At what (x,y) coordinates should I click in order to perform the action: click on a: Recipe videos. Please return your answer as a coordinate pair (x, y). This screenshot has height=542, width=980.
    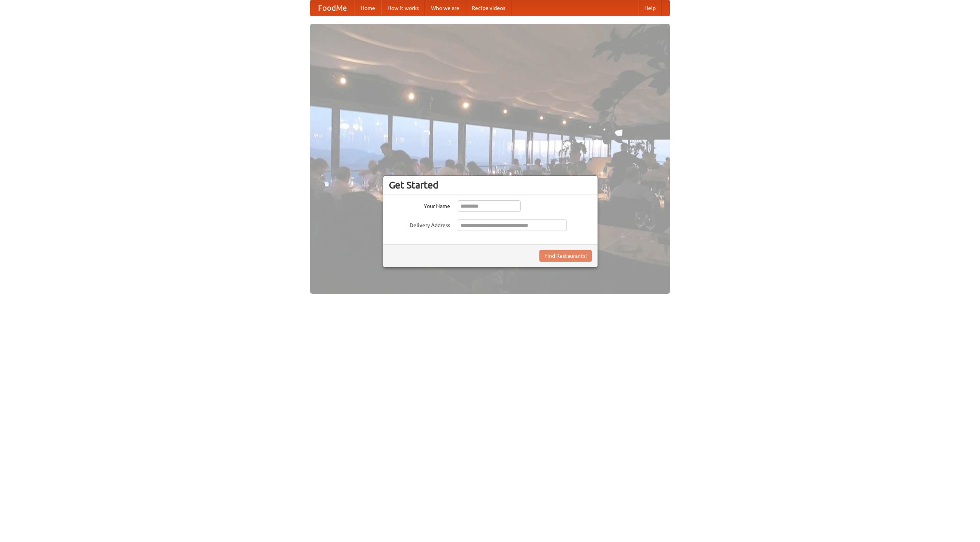
    Looking at the image, I should click on (488, 8).